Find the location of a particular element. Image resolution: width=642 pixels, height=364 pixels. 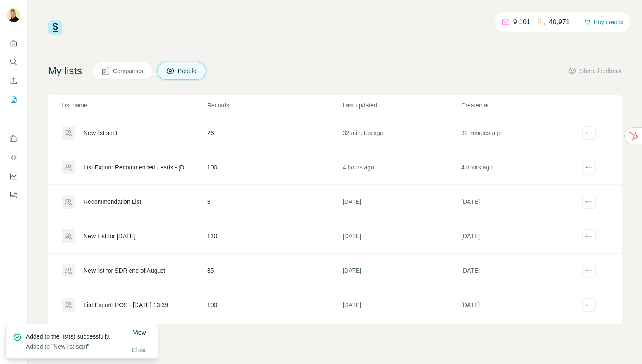

p: Added to "New list sept". is located at coordinates (71, 347).